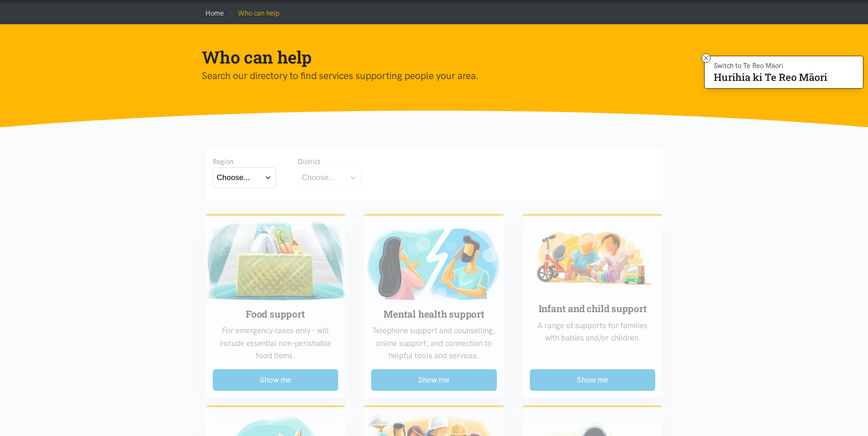  What do you see at coordinates (215, 13) in the screenshot?
I see `a: Home` at bounding box center [215, 13].